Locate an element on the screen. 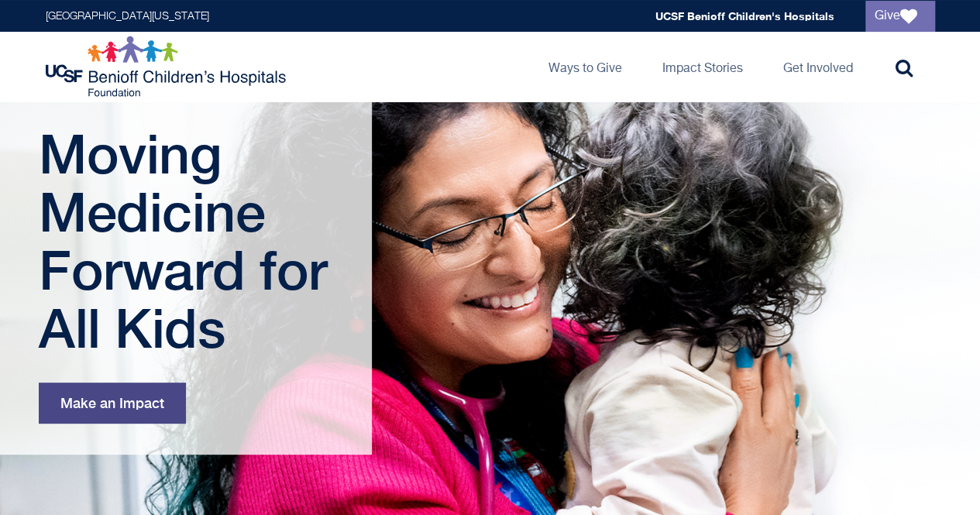 This screenshot has width=980, height=515. a: Ways to Give is located at coordinates (585, 66).